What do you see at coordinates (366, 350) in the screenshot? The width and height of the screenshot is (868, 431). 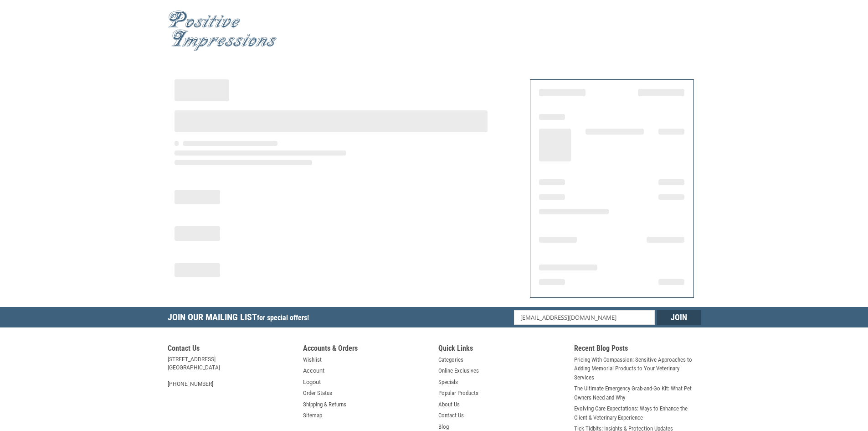 I see `h5: Accounts & Orders` at bounding box center [366, 350].